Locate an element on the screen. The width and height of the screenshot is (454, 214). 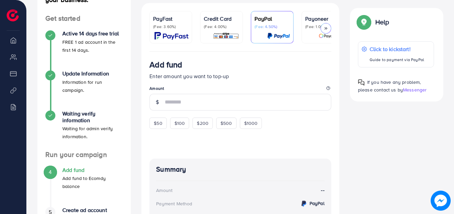
a: logo is located at coordinates (13, 15).